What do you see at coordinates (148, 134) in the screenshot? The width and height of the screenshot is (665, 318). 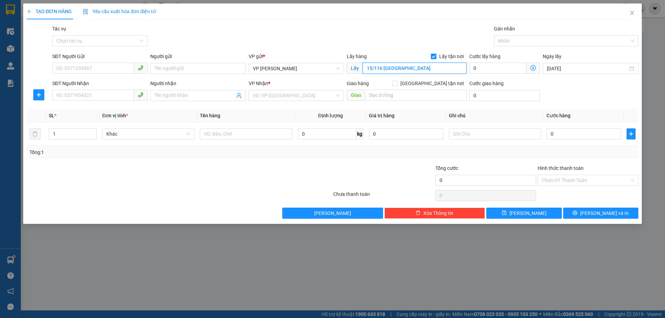 I see `span: Khác` at bounding box center [148, 134].